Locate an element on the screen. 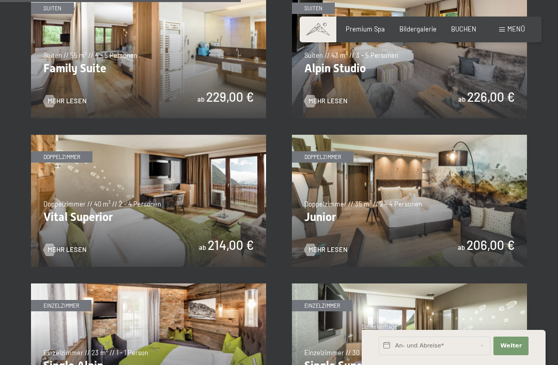  button: Weiter is located at coordinates (511, 346).